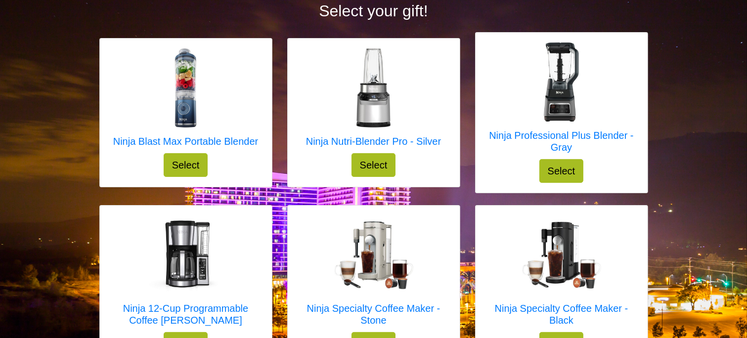 The image size is (747, 338). Describe the element at coordinates (562, 82) in the screenshot. I see `img: Ninja Professional Plus Blender - Gray` at that location.